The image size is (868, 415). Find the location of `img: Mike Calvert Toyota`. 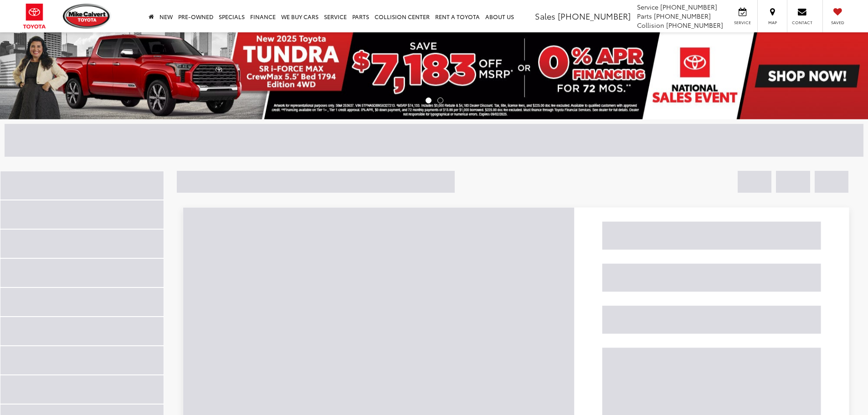

img: Mike Calvert Toyota is located at coordinates (87, 16).